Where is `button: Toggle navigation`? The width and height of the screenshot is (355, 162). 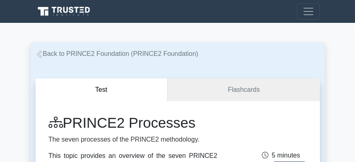 button: Toggle navigation is located at coordinates (309, 11).